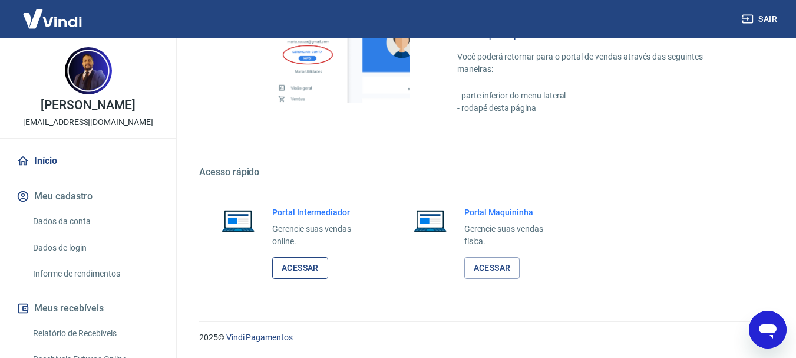 This screenshot has height=358, width=796. What do you see at coordinates (52, 18) in the screenshot?
I see `img: Vindi` at bounding box center [52, 18].